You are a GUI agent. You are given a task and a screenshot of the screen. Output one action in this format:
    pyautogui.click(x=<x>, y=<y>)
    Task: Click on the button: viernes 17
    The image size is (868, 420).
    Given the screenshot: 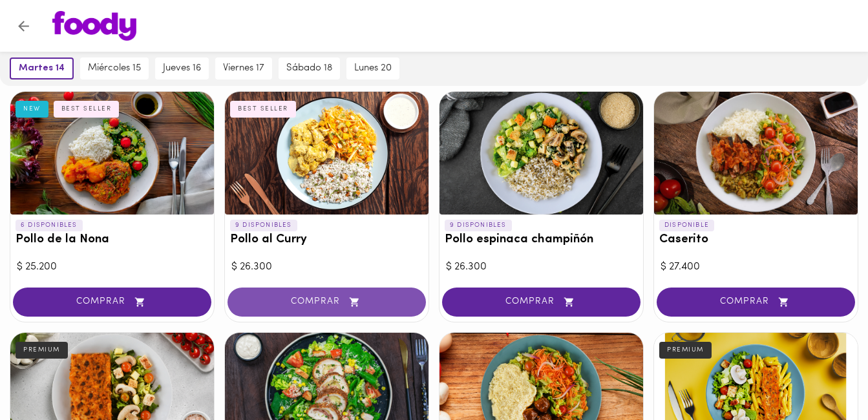 What is the action you would take?
    pyautogui.click(x=244, y=68)
    